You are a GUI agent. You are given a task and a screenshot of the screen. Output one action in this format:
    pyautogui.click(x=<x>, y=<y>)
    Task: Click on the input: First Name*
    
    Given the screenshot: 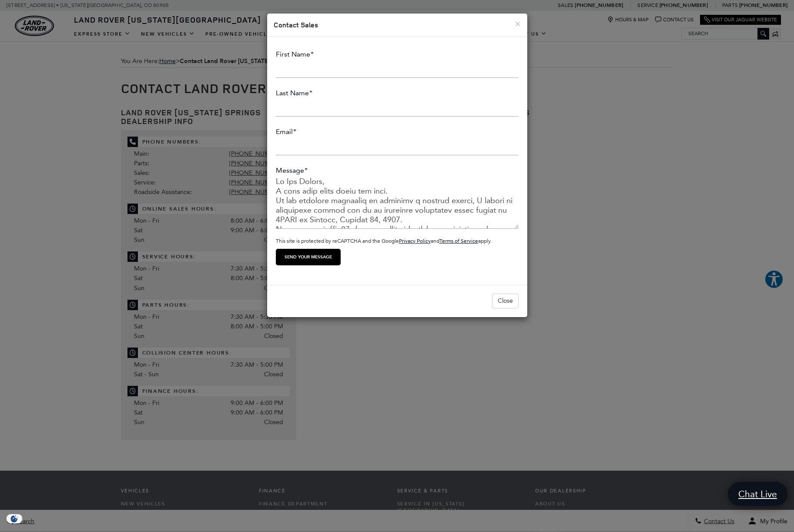 What is the action you would take?
    pyautogui.click(x=397, y=69)
    